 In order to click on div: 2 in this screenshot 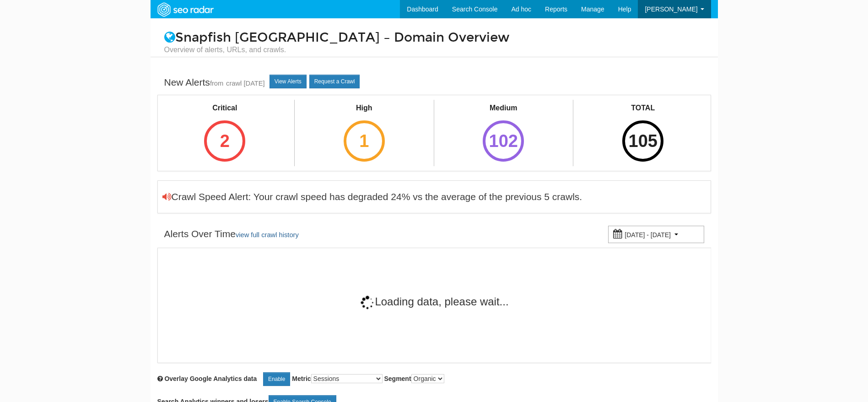, I will do `click(225, 141)`.